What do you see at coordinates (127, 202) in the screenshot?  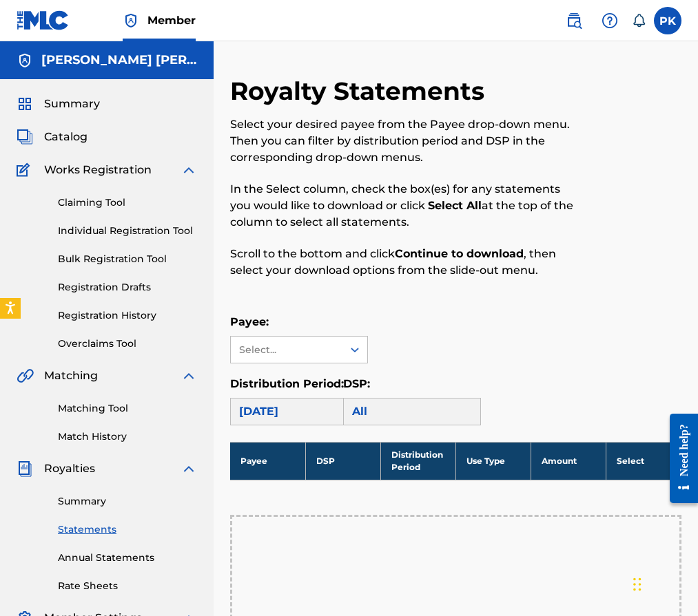 I see `a: Claiming Tool` at bounding box center [127, 202].